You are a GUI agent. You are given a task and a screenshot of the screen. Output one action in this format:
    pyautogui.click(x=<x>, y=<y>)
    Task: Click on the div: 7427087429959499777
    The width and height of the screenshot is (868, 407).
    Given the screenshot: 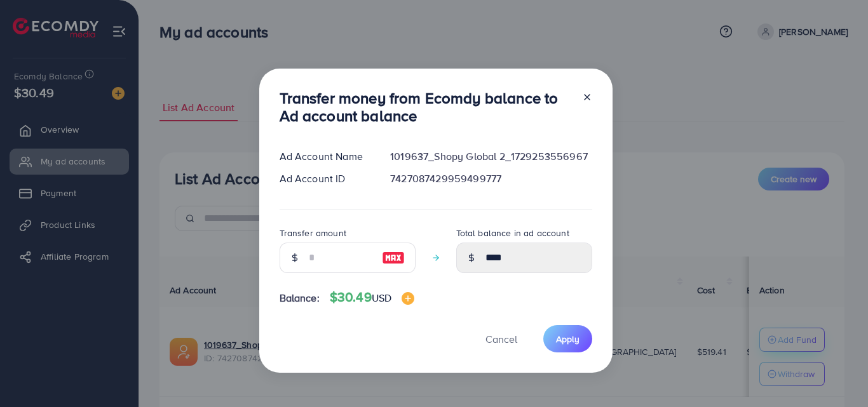 What is the action you would take?
    pyautogui.click(x=491, y=179)
    